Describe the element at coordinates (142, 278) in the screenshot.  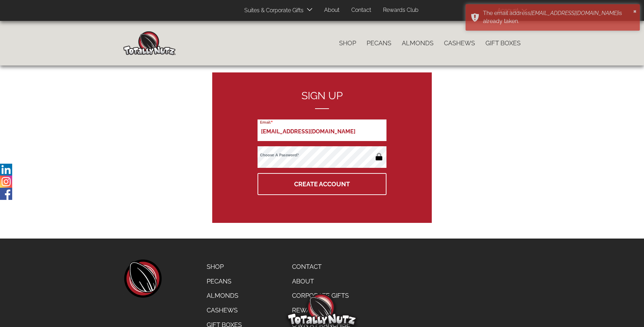
I see `a: home` at that location.